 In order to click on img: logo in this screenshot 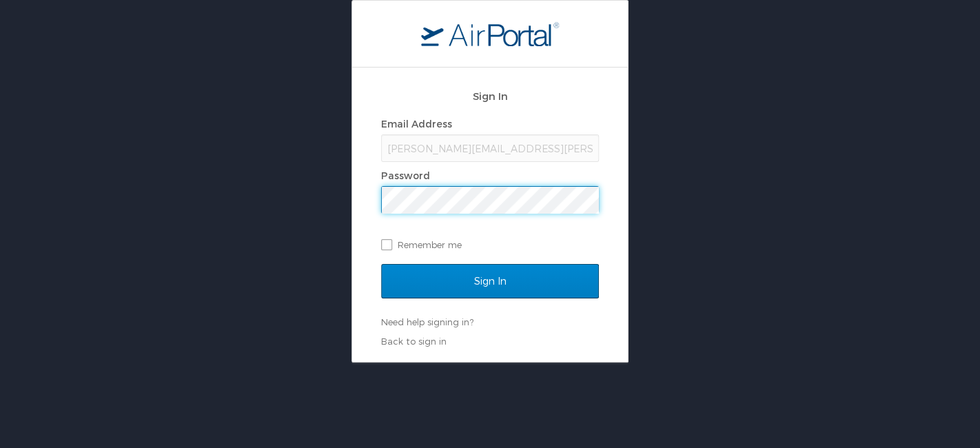, I will do `click(490, 34)`.